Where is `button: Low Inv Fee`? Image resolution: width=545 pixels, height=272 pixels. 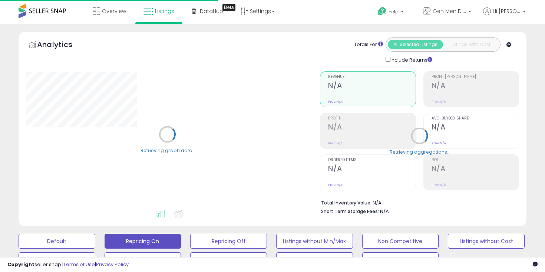
button: Low Inv Fee is located at coordinates (400, 259).